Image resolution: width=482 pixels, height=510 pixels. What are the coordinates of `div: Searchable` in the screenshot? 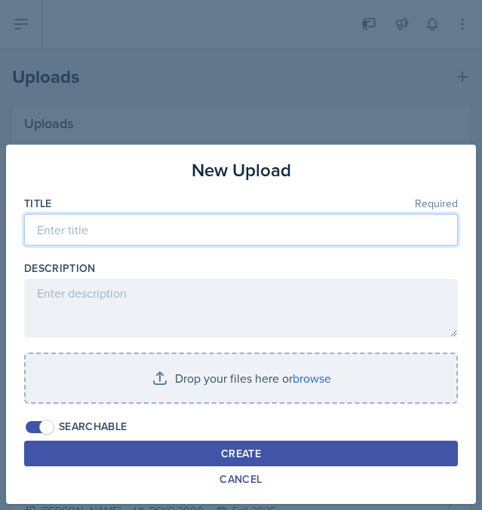 It's located at (93, 427).